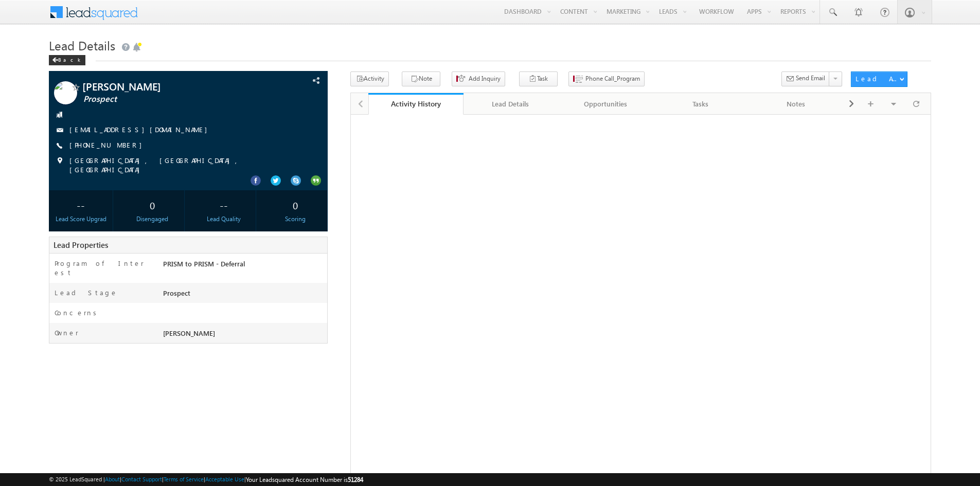 This screenshot has width=980, height=486. Describe the element at coordinates (538, 79) in the screenshot. I see `button: Task` at that location.